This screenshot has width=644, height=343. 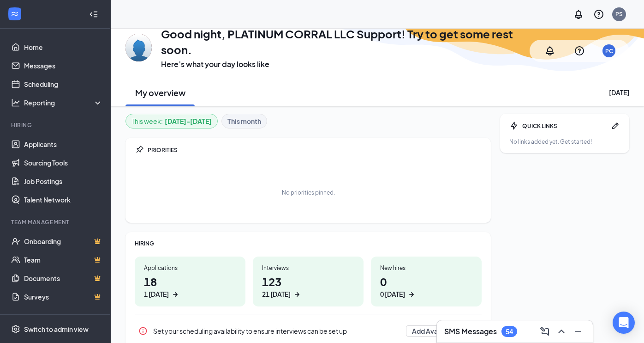 I want to click on div: PS, so click(x=619, y=14).